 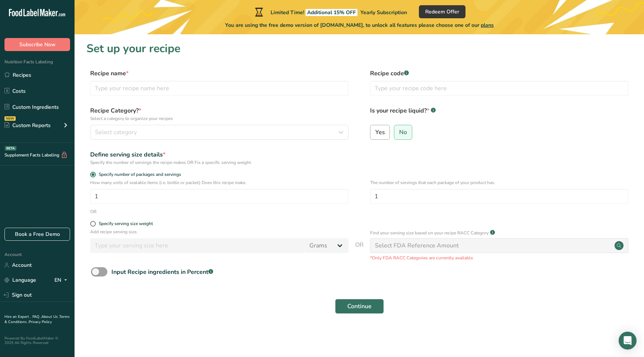 What do you see at coordinates (359, 251) in the screenshot?
I see `span: OR` at bounding box center [359, 251].